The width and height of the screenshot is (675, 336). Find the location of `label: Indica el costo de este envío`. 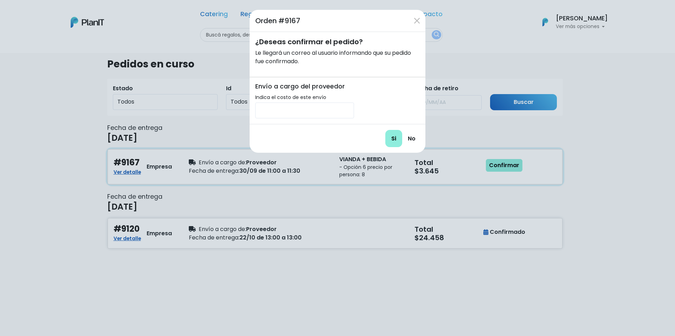

label: Indica el costo de este envío is located at coordinates (291, 97).